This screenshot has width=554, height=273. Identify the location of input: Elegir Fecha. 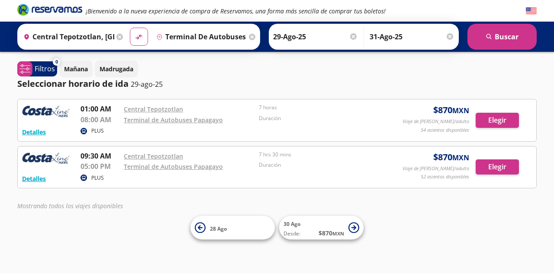
(315, 37).